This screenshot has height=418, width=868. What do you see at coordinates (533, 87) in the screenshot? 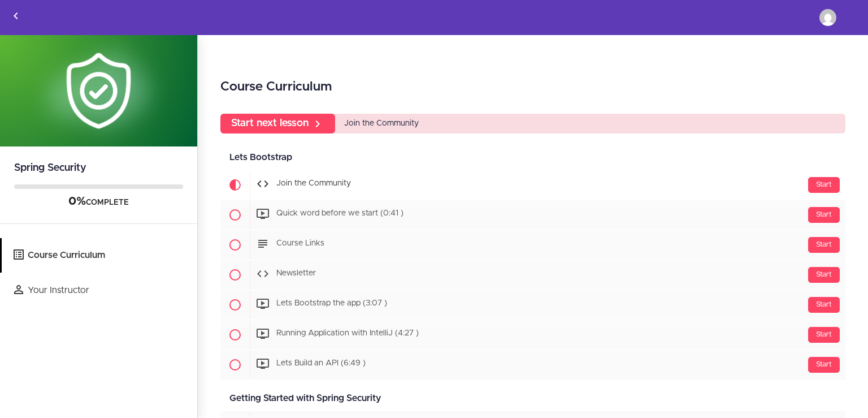
I see `h2: Course Curriculum` at bounding box center [533, 87].